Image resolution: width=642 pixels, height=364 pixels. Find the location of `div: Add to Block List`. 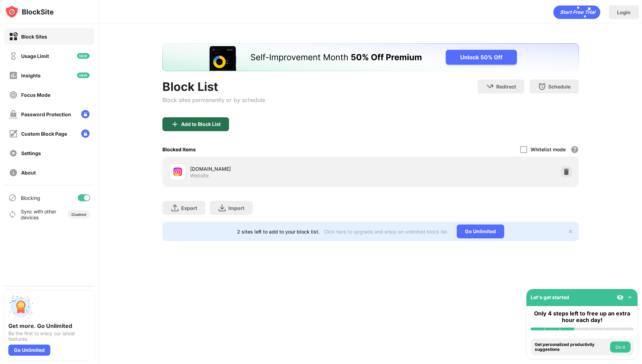

div: Add to Block List is located at coordinates (201, 124).